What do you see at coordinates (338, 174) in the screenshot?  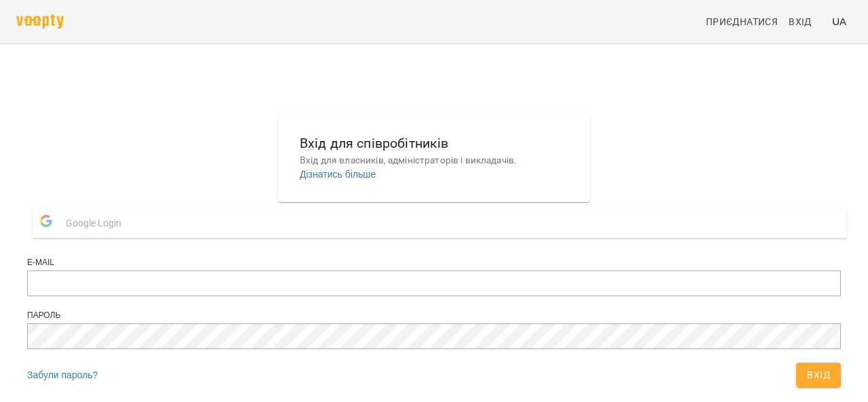 I see `a: Дізнатись більше` at bounding box center [338, 174].